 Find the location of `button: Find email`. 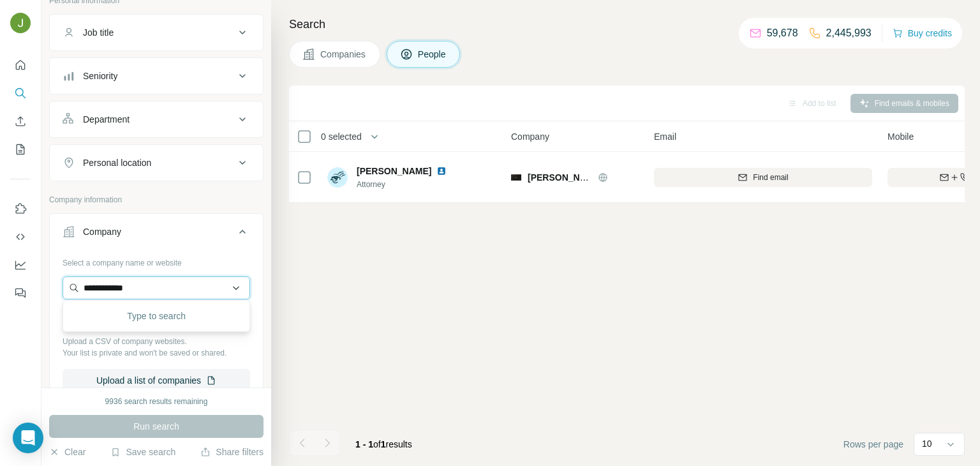

button: Find email is located at coordinates (763, 178).